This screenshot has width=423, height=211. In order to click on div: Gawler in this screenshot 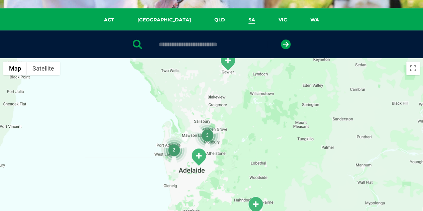, I will do `click(228, 62)`.